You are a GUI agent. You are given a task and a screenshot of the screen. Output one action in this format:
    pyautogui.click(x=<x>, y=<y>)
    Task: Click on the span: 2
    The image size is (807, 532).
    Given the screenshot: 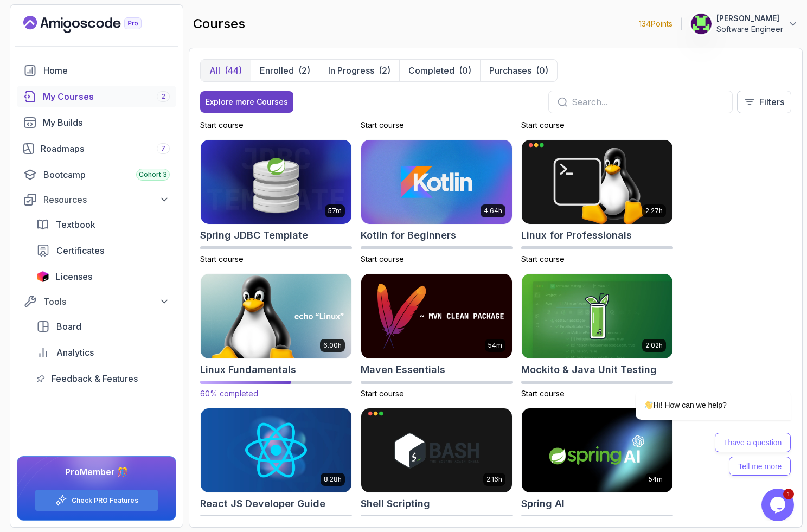 What is the action you would take?
    pyautogui.click(x=163, y=97)
    